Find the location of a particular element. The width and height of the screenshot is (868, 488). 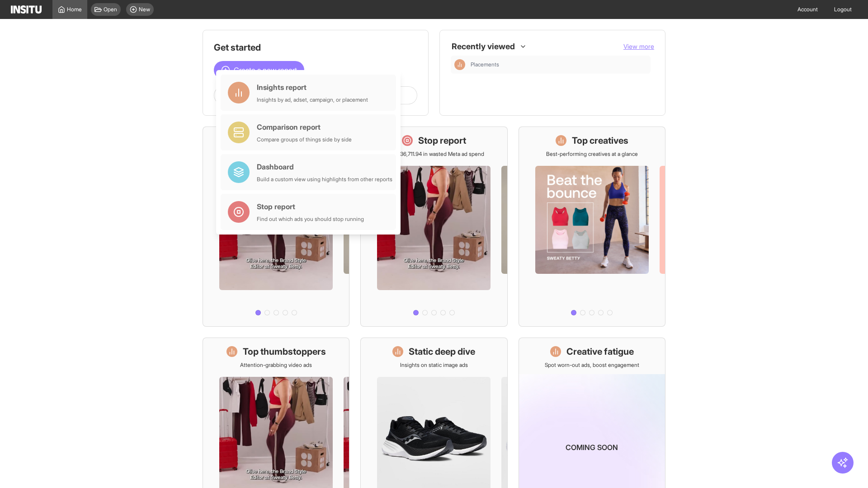

span: View more is located at coordinates (639, 46).